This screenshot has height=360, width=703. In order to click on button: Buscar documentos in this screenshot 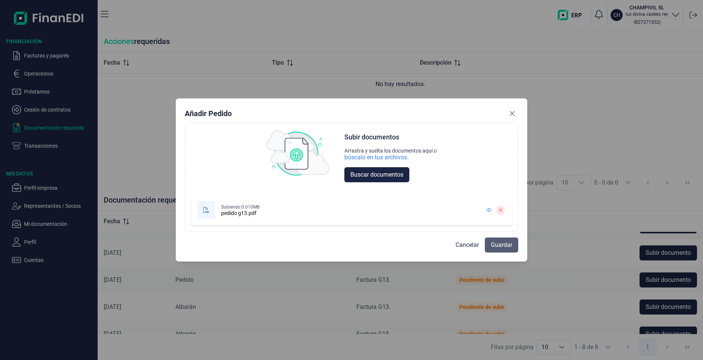, I will do `click(377, 175)`.